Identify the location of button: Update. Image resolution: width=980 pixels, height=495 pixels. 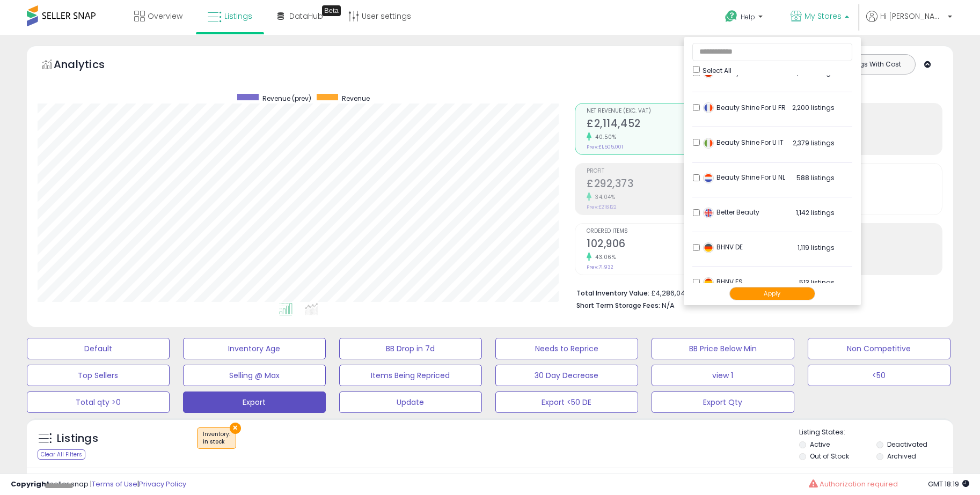
(411, 402).